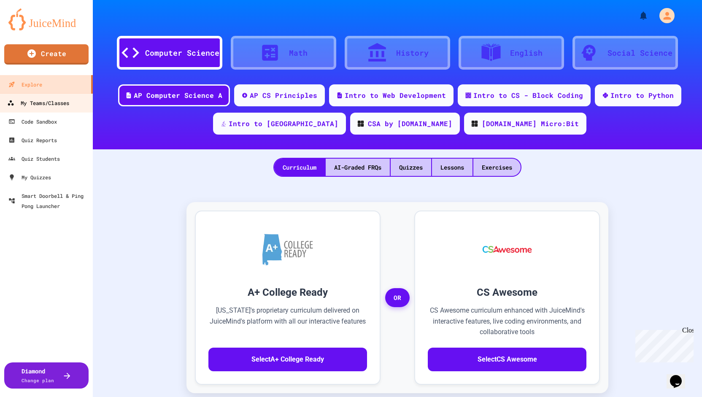 The image size is (702, 397). What do you see at coordinates (664, 16) in the screenshot?
I see `div: My Account` at bounding box center [664, 16].